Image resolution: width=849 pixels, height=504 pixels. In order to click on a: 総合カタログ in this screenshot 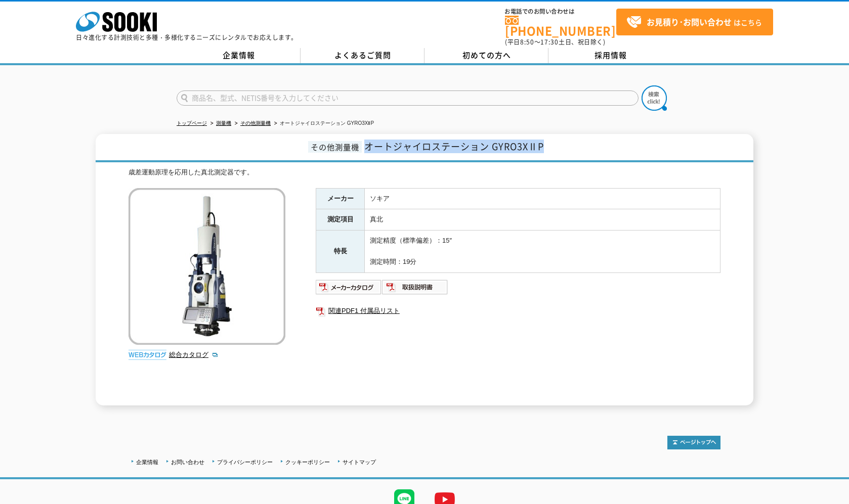, I will do `click(194, 354)`.